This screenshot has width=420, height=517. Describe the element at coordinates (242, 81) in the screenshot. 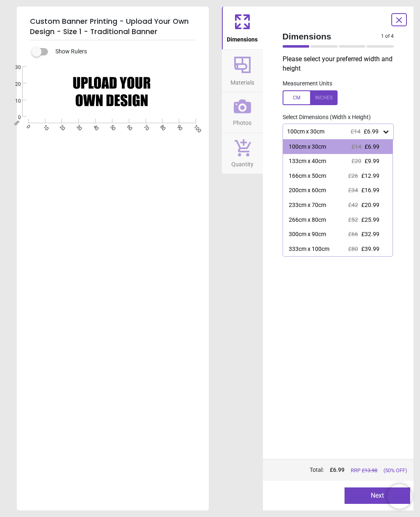

I see `span: Materials` at that location.